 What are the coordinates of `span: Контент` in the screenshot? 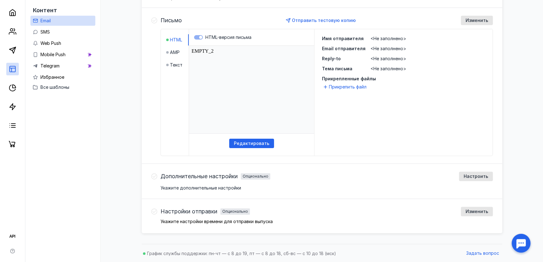 It's located at (45, 10).